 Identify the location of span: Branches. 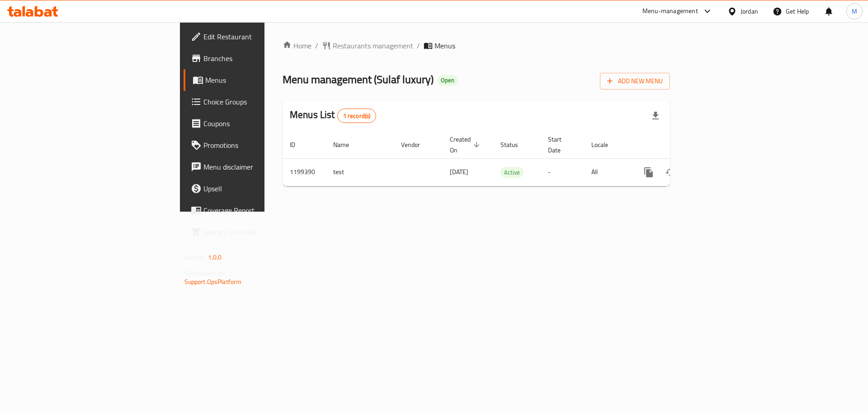
(261, 59).